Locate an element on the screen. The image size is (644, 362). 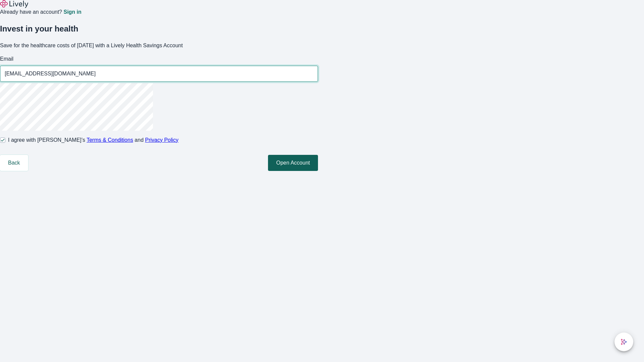
a: Privacy Policy is located at coordinates (162, 140).